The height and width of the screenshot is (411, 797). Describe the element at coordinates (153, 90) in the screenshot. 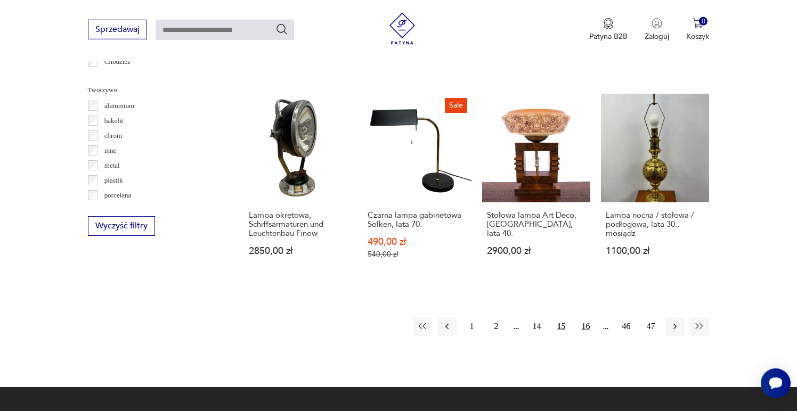

I see `p: Tworzywo` at that location.